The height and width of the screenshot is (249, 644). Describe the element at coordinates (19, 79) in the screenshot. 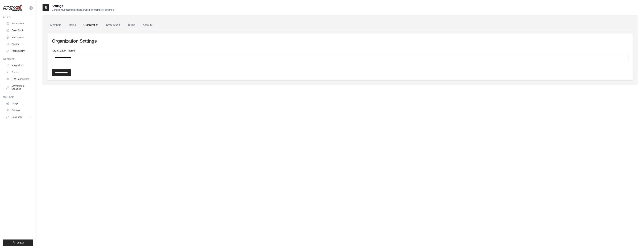

I see `a: LLM Connections` at that location.